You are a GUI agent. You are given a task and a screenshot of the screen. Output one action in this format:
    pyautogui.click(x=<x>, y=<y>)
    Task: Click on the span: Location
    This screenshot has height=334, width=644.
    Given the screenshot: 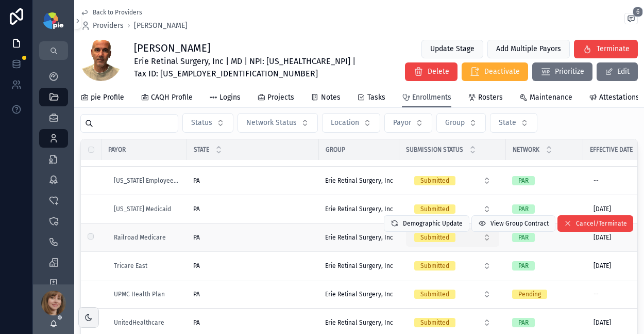 What is the action you would take?
    pyautogui.click(x=345, y=123)
    